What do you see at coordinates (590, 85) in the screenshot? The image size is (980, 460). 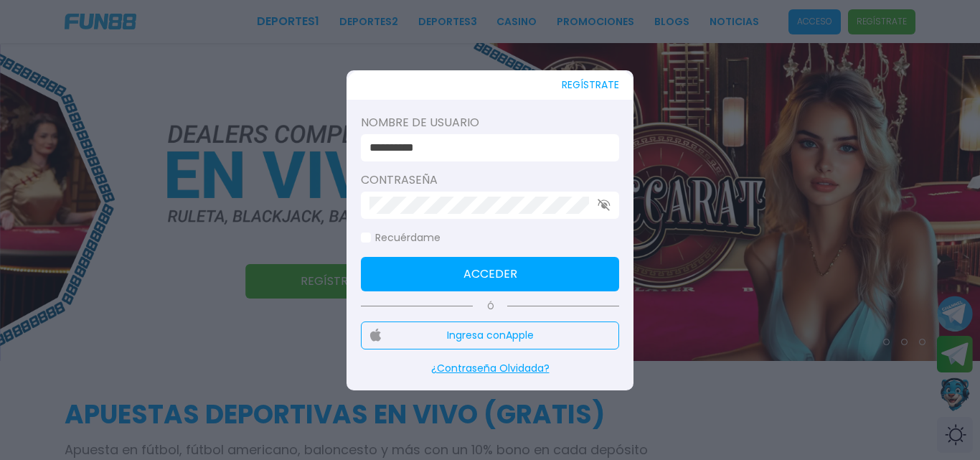 I see `button: REGÍSTRATE` at bounding box center [590, 85].